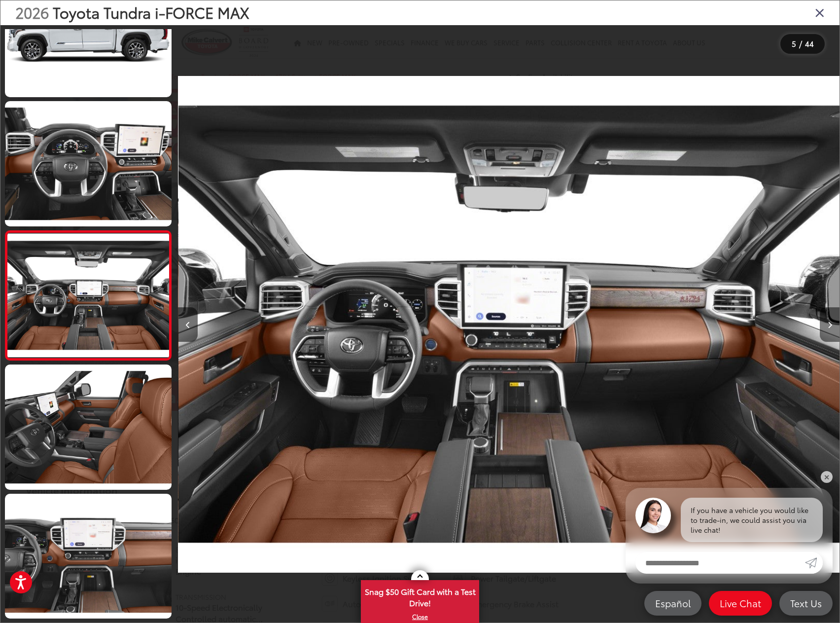 The height and width of the screenshot is (623, 840). What do you see at coordinates (741, 602) in the screenshot?
I see `span: Live Chat` at bounding box center [741, 602].